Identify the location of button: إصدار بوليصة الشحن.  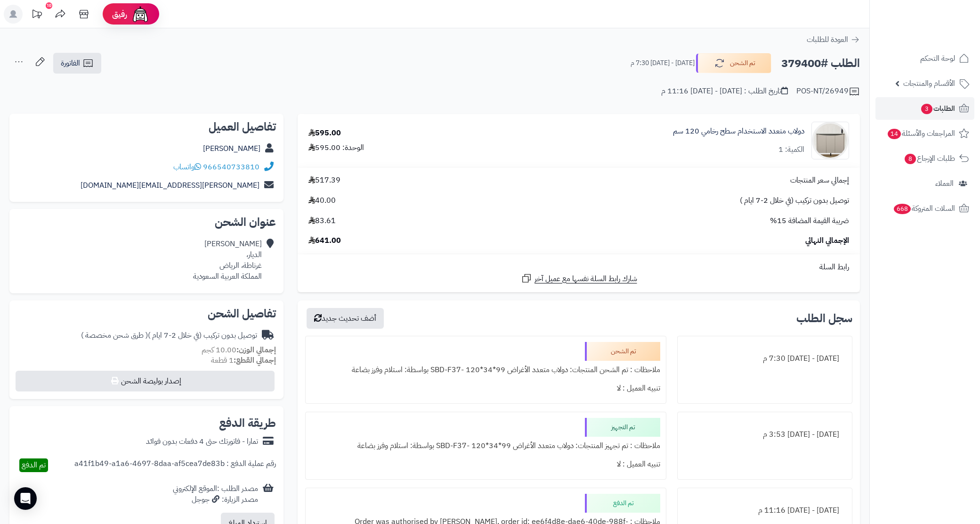
(145, 381).